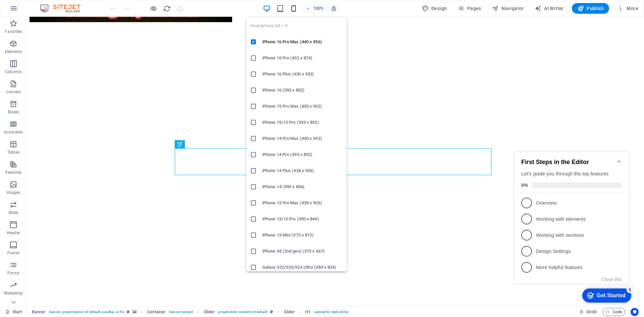 This screenshot has height=317, width=644. Describe the element at coordinates (60, 20) in the screenshot. I see `h2: First Steps in the Editor` at that location.